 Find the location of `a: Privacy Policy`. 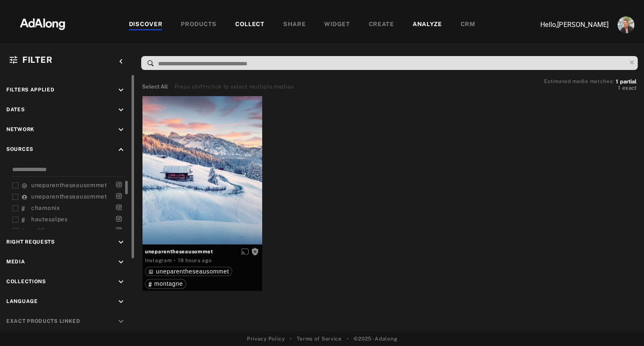

a: Privacy Policy is located at coordinates (266, 339).